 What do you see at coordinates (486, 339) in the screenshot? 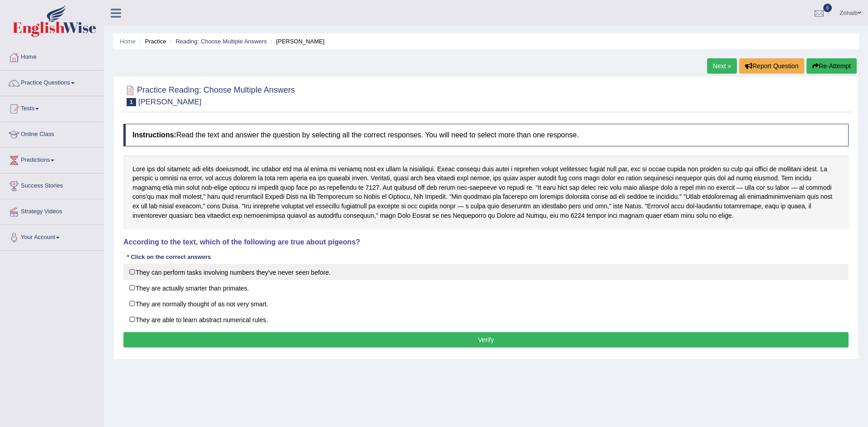
I see `button: Verify` at bounding box center [486, 339].